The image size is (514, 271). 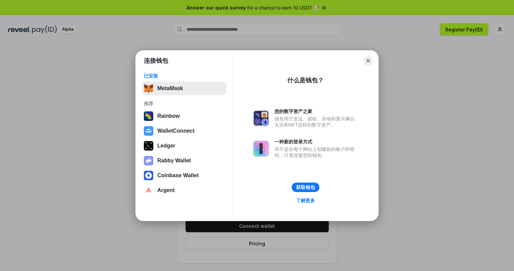 I want to click on img: svg+xml,%3Csvg%20xmlns%3D%22http%3A%2F%2Fwww.w3.org%2F2000%2Fsvg%22%20width%3D%2228%22%20height%3..., so click(x=149, y=146).